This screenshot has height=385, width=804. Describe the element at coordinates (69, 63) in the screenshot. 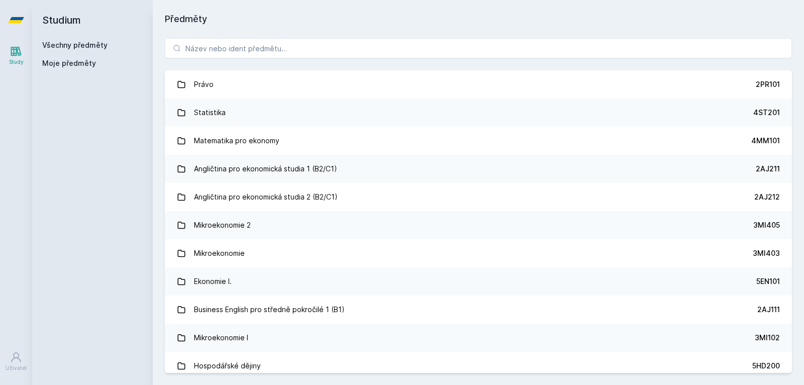

I see `span: Moje předměty` at that location.